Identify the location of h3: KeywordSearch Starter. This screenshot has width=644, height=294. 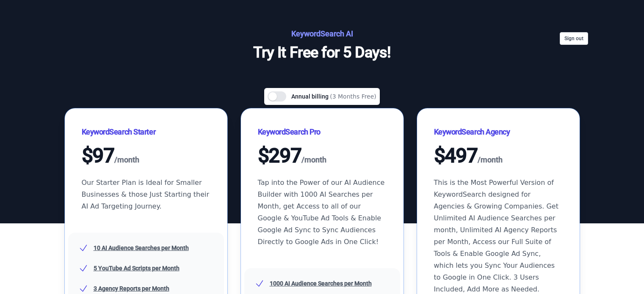
(146, 132).